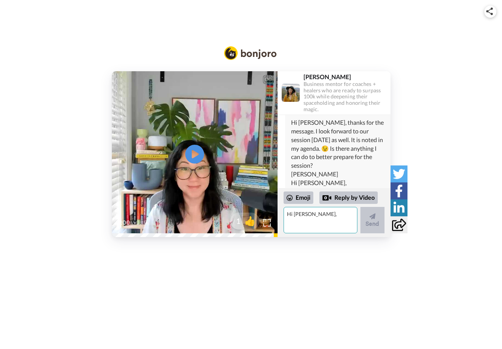  What do you see at coordinates (142, 222) in the screenshot?
I see `span: 0:19` at bounding box center [142, 222].